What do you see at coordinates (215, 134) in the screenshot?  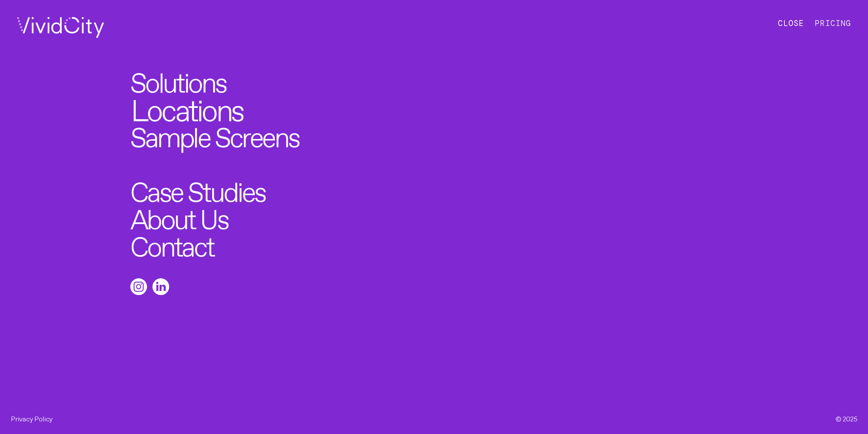 I see `a: Sample Screens` at bounding box center [215, 134].